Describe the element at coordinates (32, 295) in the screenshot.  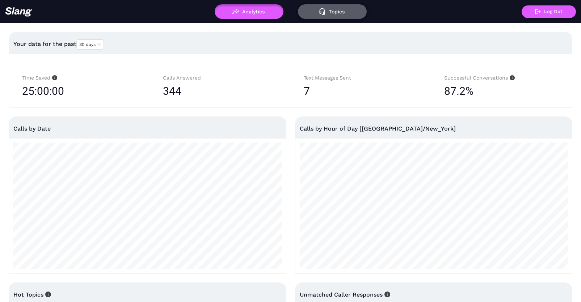
I see `span: Hot Topics` at that location.